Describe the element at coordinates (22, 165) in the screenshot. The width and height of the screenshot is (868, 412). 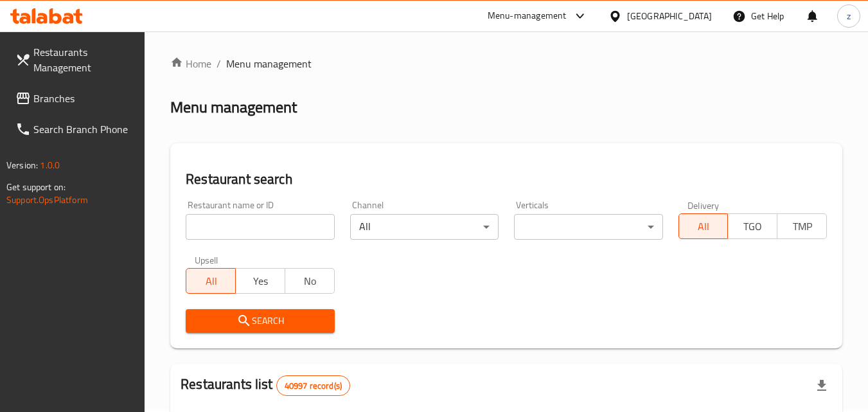
I see `span: Version:` at that location.